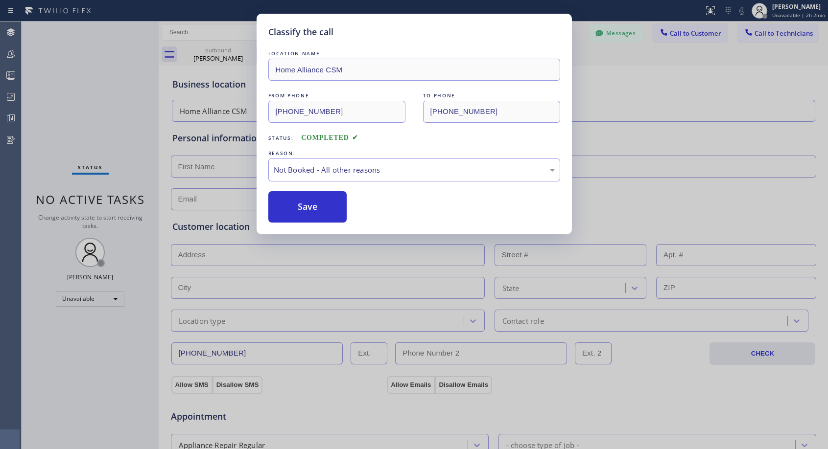 This screenshot has width=828, height=449. I want to click on input: From phone, so click(337, 112).